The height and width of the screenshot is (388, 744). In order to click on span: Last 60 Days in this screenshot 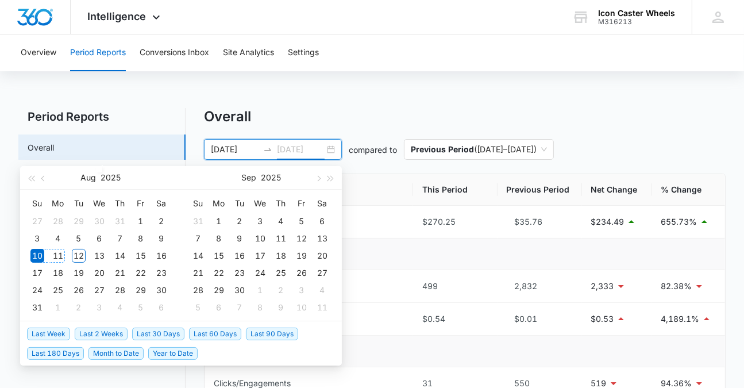, I will do `click(215, 334)`.